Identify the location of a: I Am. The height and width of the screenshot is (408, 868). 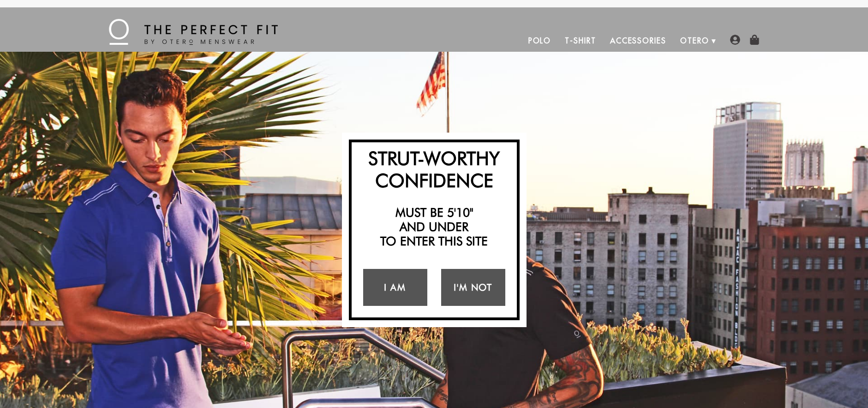
(395, 287).